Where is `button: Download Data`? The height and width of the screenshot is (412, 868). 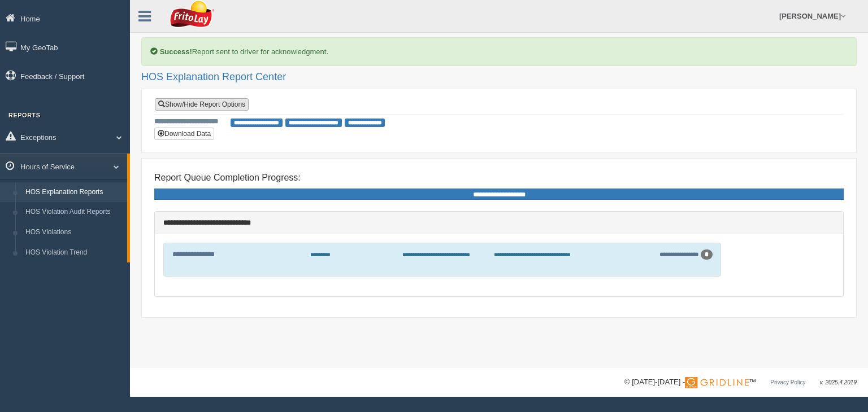
button: Download Data is located at coordinates (184, 134).